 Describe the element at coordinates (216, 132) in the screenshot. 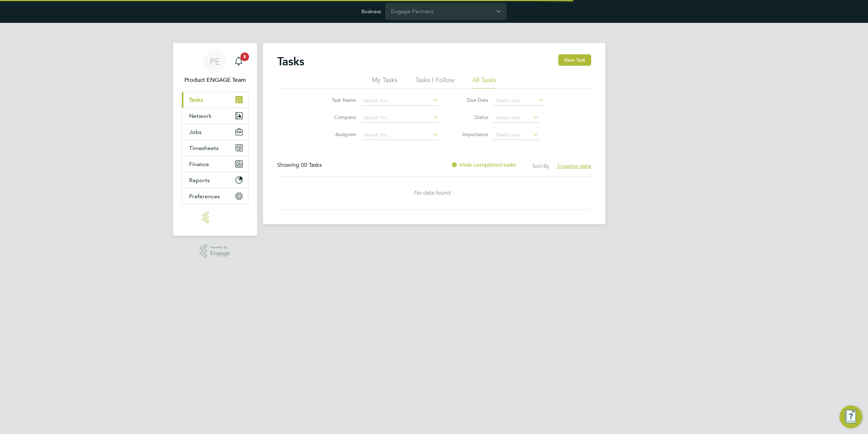

I see `button: Jobs` at that location.